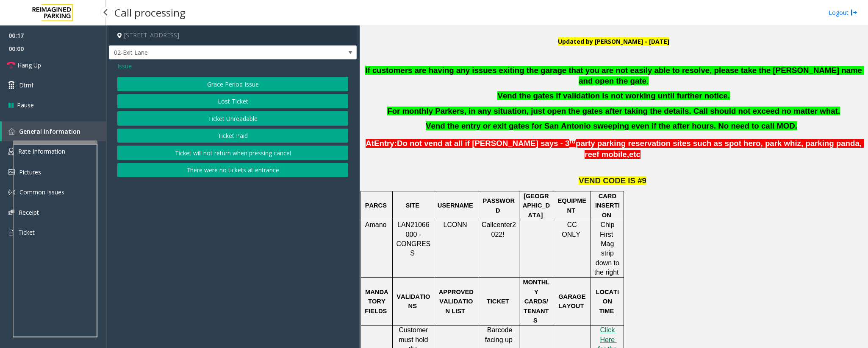 Image resolution: width=868 pixels, height=348 pixels. I want to click on span: Mag strip down to the right, so click(608, 258).